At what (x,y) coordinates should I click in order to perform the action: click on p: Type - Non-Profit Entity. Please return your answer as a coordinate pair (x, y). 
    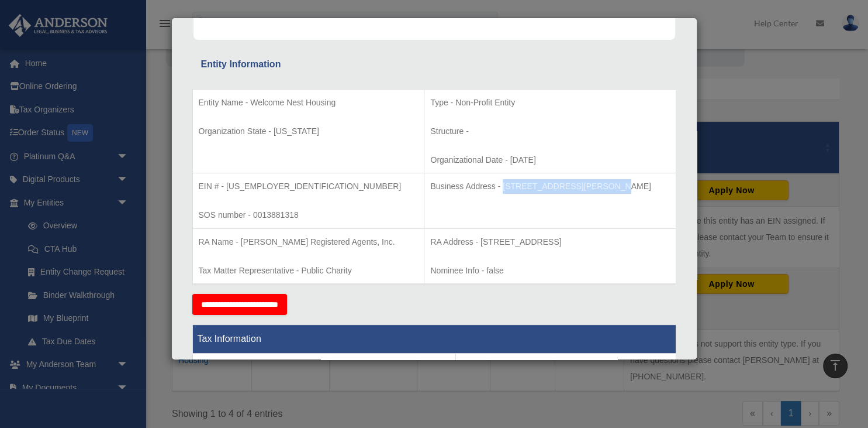
    Looking at the image, I should click on (550, 103).